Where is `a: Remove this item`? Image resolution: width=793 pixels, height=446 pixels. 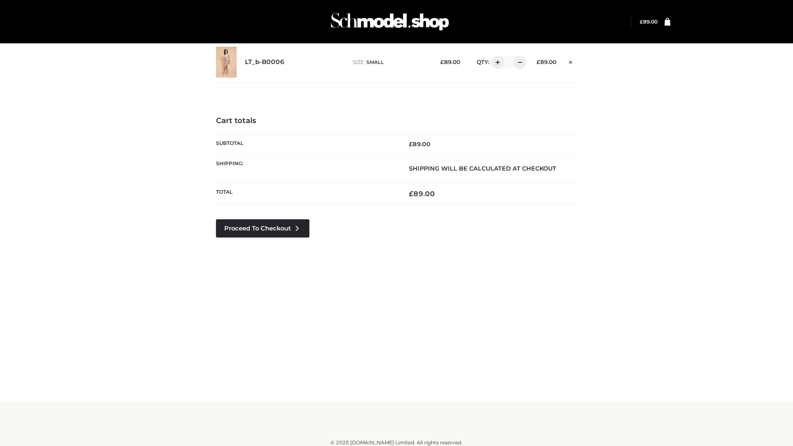 a: Remove this item is located at coordinates (571, 61).